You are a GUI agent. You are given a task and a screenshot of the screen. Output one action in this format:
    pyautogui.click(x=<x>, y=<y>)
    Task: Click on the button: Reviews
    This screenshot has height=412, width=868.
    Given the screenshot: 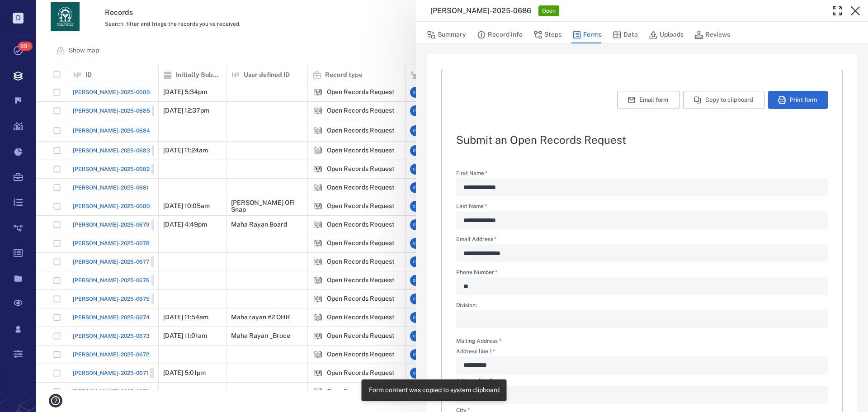 What is the action you would take?
    pyautogui.click(x=712, y=34)
    